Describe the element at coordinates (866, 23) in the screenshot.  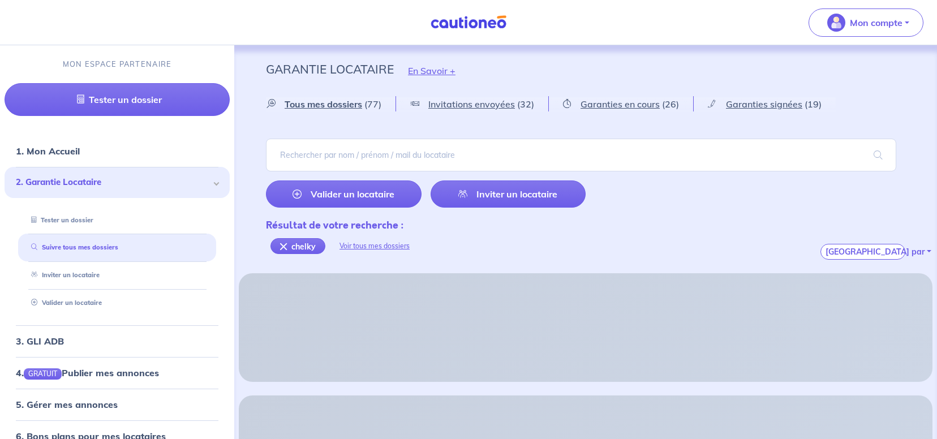
I see `button: illu_account_valid_menu.svgMon compte` at that location.